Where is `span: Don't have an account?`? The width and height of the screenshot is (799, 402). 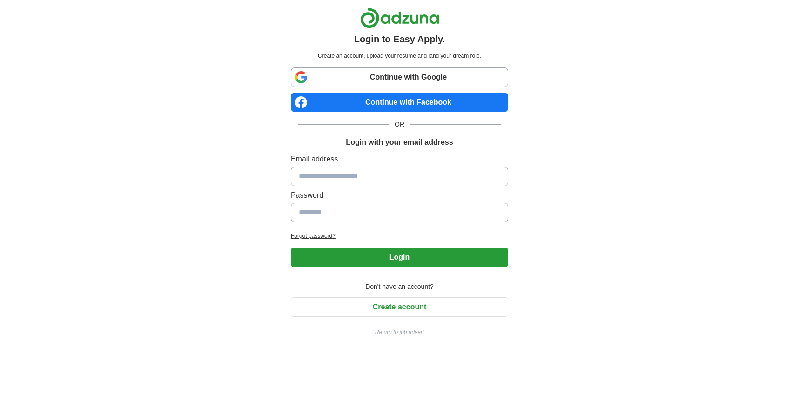 span: Don't have an account? is located at coordinates (399, 287).